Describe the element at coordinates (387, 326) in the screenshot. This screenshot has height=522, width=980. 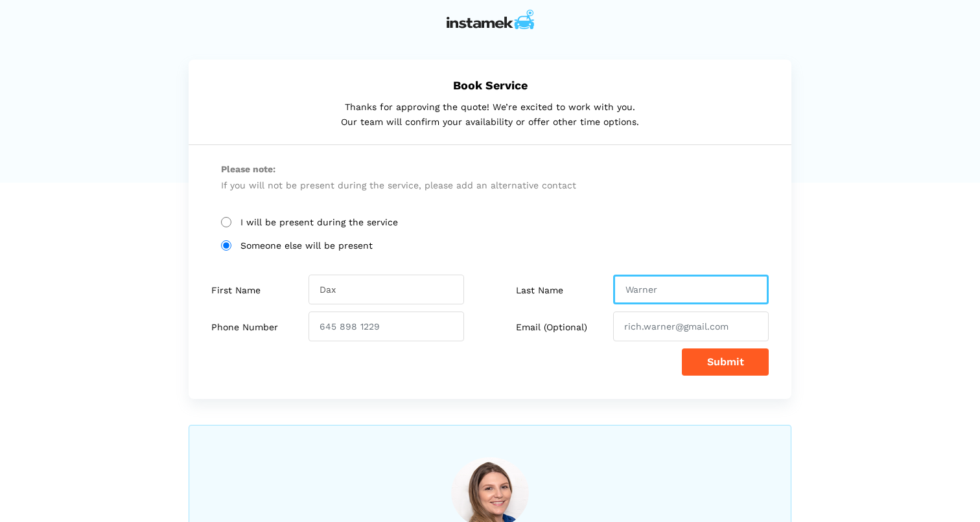
I see `input: 645 898 1229` at that location.